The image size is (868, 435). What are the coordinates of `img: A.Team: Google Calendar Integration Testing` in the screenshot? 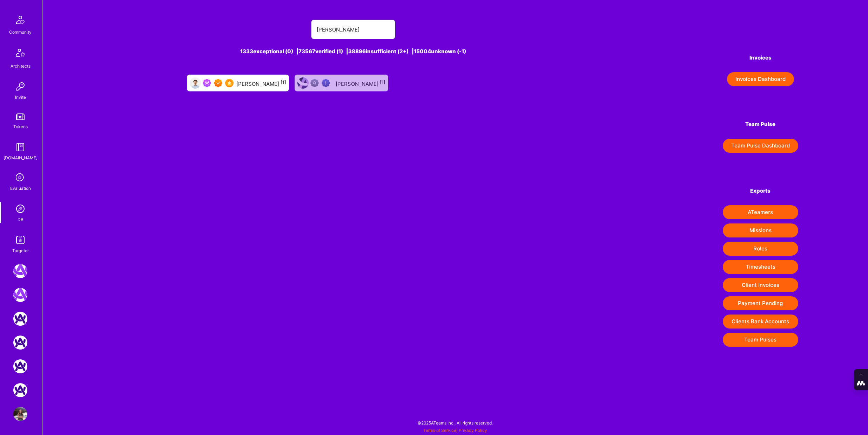 It's located at (20, 367).